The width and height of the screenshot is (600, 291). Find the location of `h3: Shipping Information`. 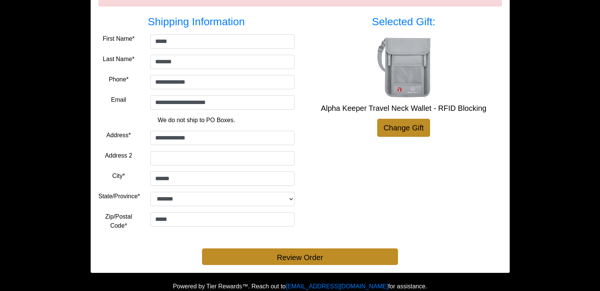

h3: Shipping Information is located at coordinates (196, 22).